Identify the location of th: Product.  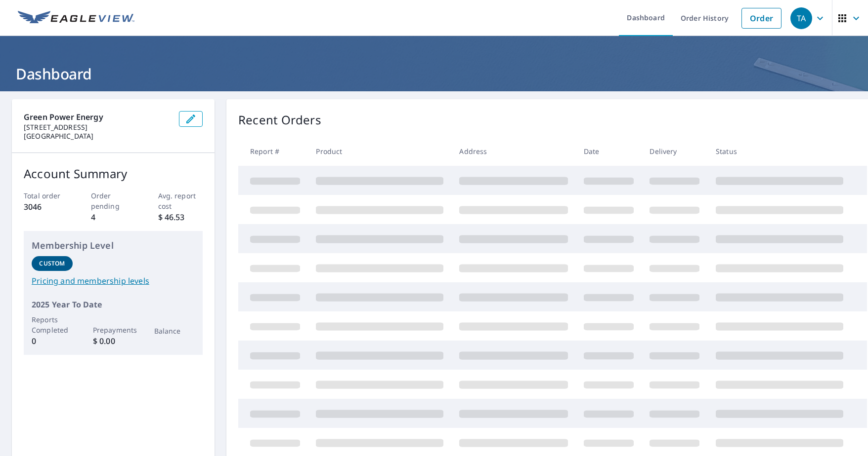
(380, 151).